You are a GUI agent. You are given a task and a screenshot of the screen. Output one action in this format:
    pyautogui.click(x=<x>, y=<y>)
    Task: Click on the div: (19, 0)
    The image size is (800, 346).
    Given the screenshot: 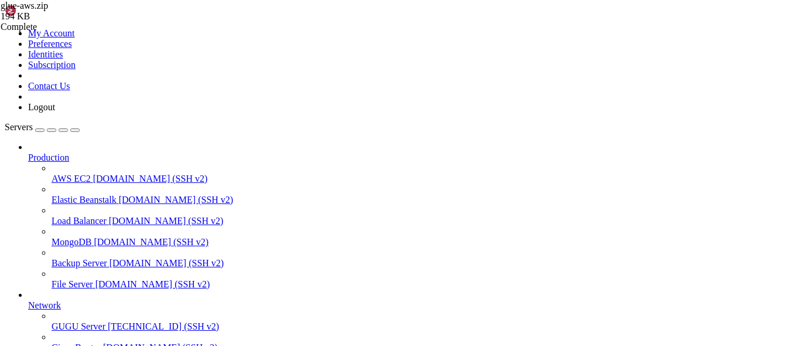 What is the action you would take?
    pyautogui.click(x=73, y=8)
    